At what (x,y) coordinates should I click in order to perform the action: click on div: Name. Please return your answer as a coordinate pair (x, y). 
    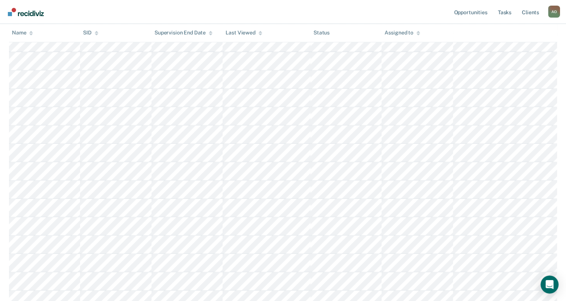
    Looking at the image, I should click on (22, 33).